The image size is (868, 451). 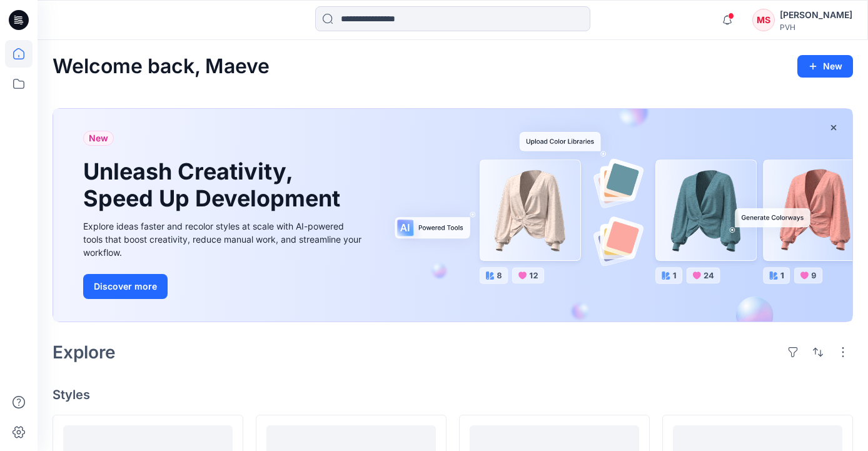 I want to click on span: New, so click(x=98, y=138).